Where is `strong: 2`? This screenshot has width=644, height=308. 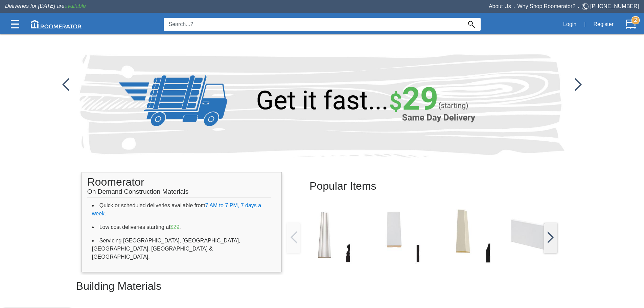 strong: 2 is located at coordinates (635, 21).